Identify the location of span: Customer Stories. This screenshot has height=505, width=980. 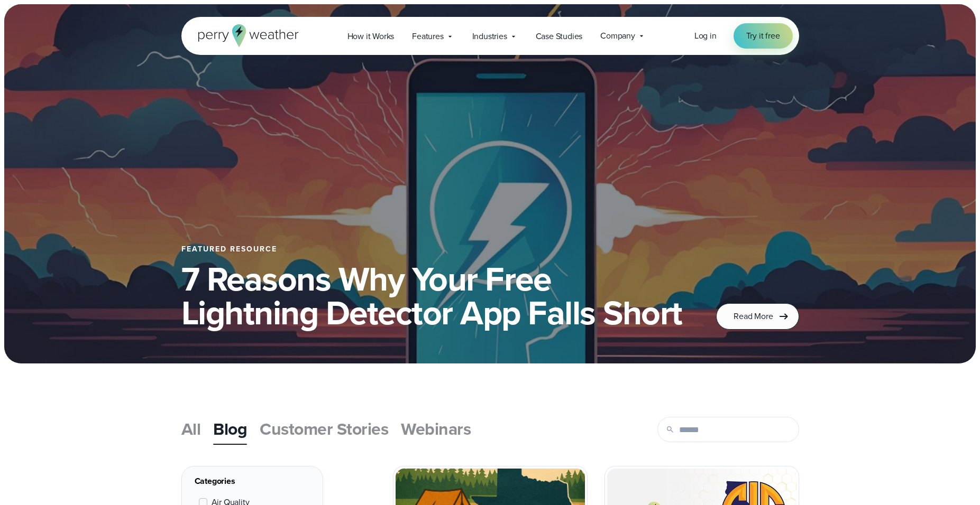
(324, 429).